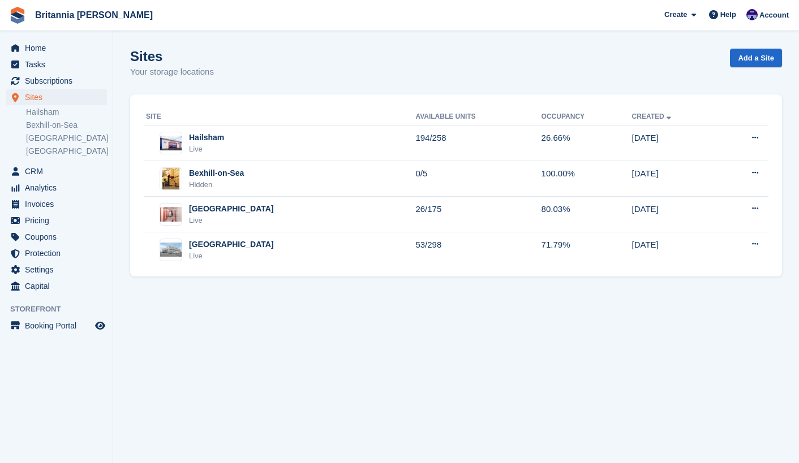 The height and width of the screenshot is (463, 799). Describe the element at coordinates (171, 143) in the screenshot. I see `img: Image of Hailsham site` at that location.